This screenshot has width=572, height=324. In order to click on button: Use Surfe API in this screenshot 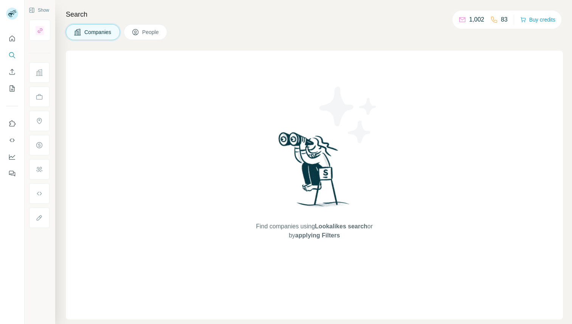, I will do `click(12, 140)`.